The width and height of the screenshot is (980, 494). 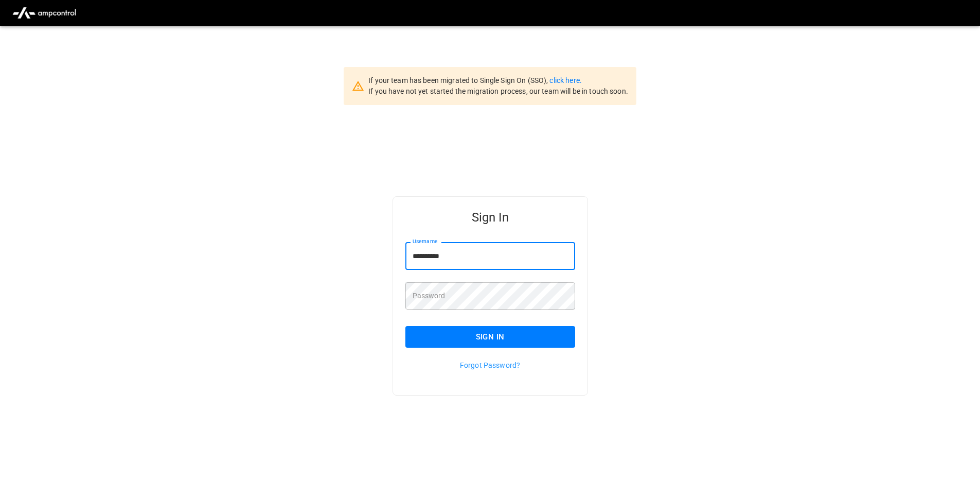 What do you see at coordinates (425, 241) in the screenshot?
I see `label: Username` at bounding box center [425, 241].